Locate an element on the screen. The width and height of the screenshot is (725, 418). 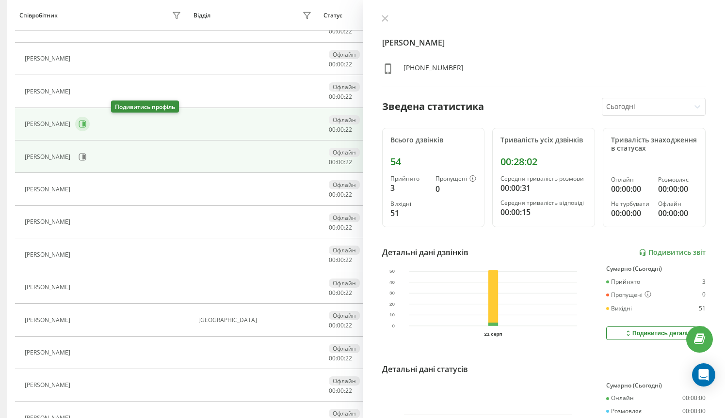
div: Вихідні is located at coordinates (618, 309).